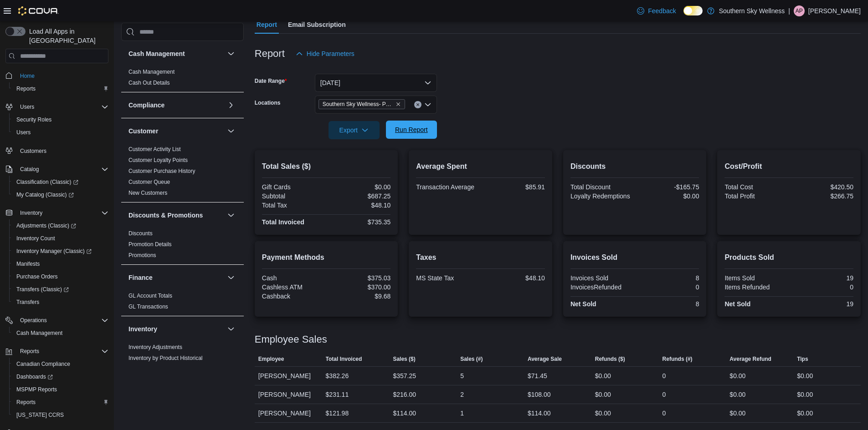  What do you see at coordinates (398, 104) in the screenshot?
I see `button: Remove Southern Sky Wellness- Pearl from selection in this group` at bounding box center [398, 104].